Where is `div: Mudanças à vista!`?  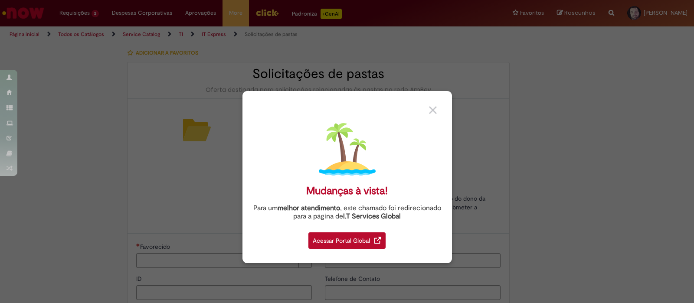
div: Mudanças à vista! is located at coordinates (347, 191).